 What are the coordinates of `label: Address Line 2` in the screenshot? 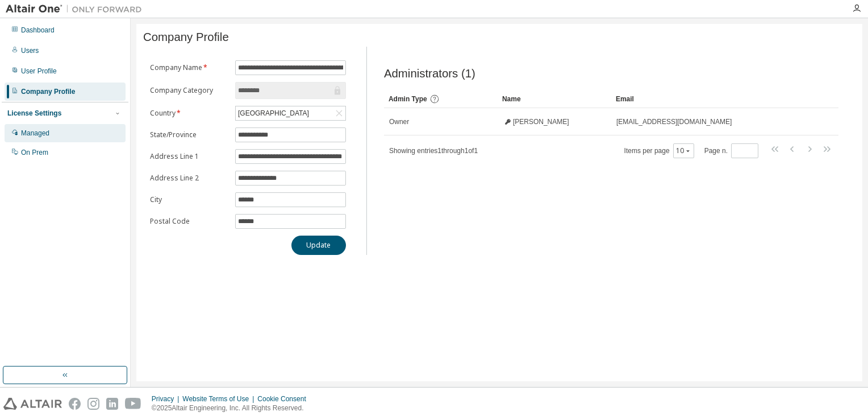 It's located at (189, 178).